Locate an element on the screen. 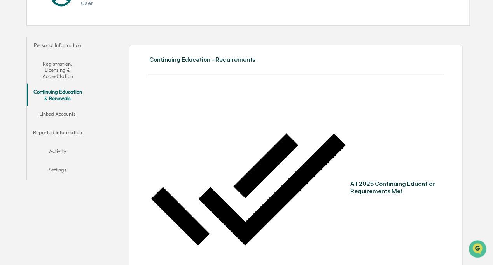 The width and height of the screenshot is (493, 265). img: f2157a4c-a0d3-4daa-907e-bb6f0de503a5-1751232295721 is located at coordinates (10, 10).